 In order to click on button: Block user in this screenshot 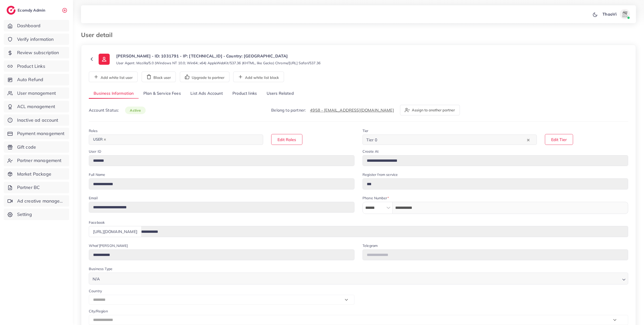, I will do `click(159, 77)`.